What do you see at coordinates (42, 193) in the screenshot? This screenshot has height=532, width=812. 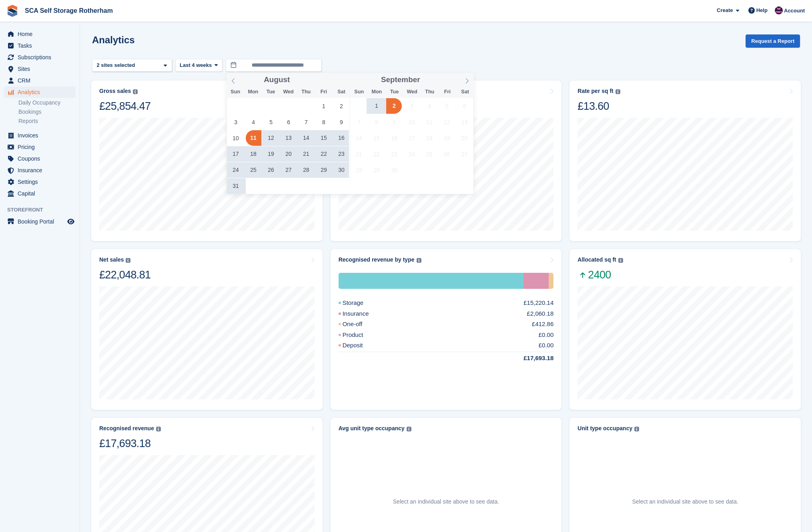 I see `span: Capital` at bounding box center [42, 193].